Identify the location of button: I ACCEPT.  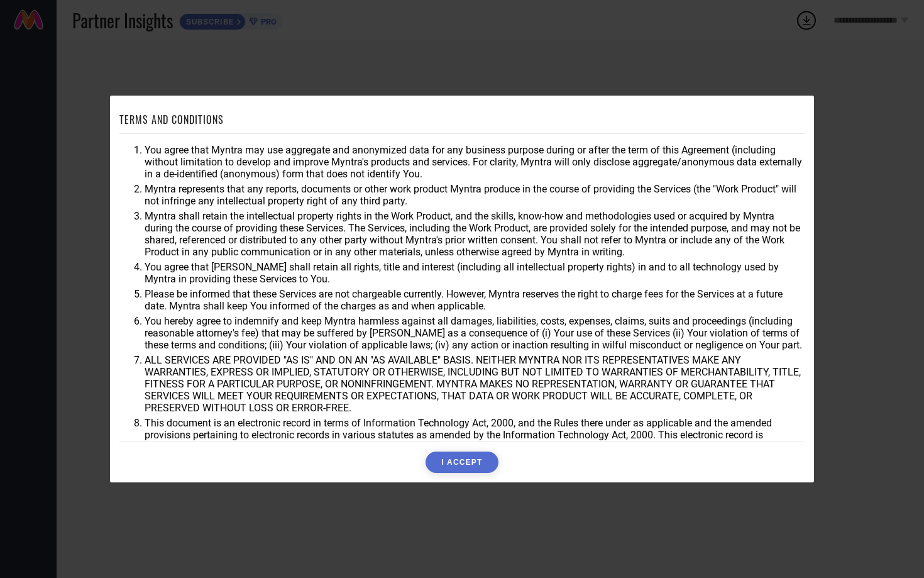
(462, 462).